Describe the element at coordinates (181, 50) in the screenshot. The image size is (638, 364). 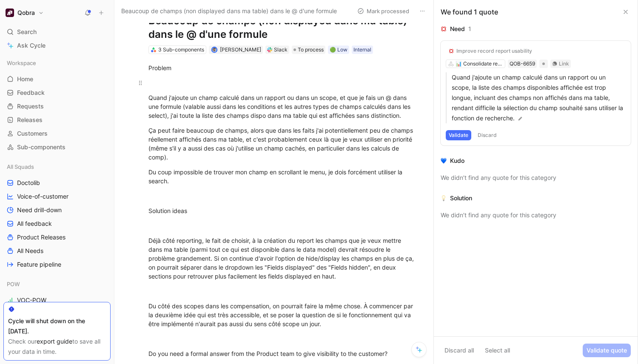
I see `div: 3 Sub-components` at that location.